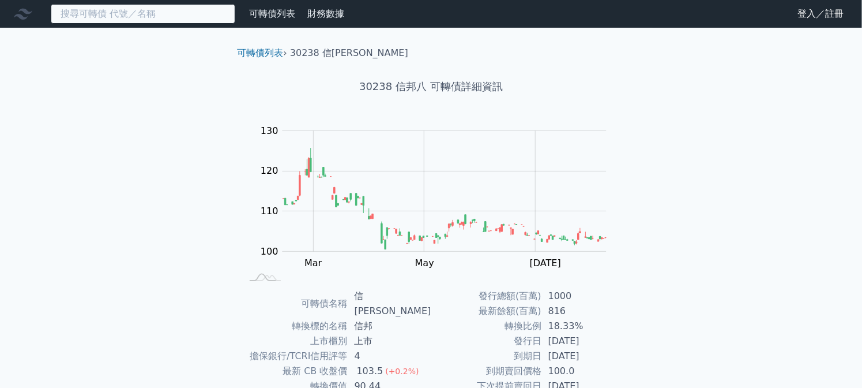  What do you see at coordinates (581, 371) in the screenshot?
I see `td: 100.0` at bounding box center [581, 371].